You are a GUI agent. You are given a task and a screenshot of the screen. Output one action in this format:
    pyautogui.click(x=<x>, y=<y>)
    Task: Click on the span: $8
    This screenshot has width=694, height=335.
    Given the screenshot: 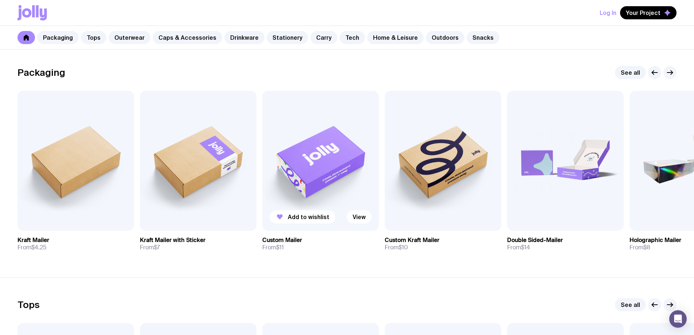 What is the action you would take?
    pyautogui.click(x=647, y=247)
    